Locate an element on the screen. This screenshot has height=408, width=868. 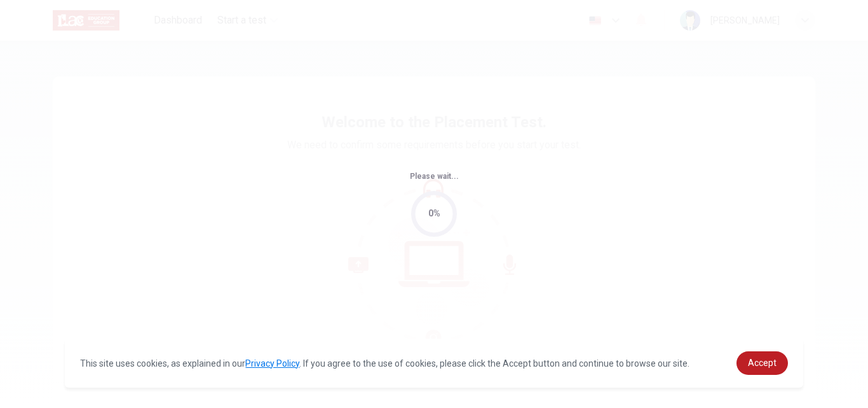
span: This site uses cookies, as explained in our . If you agree to the use of cookies, please click th... is located at coordinates (384, 363).